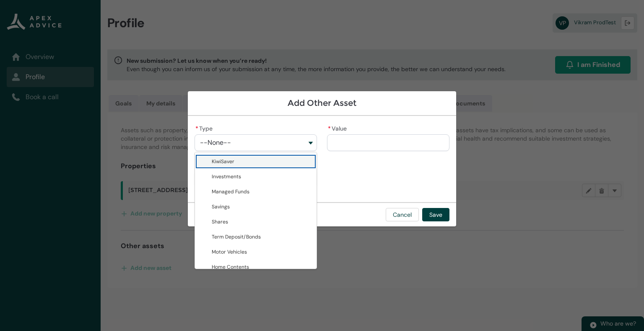 The width and height of the screenshot is (644, 331). What do you see at coordinates (256, 143) in the screenshot?
I see `button: Type` at bounding box center [256, 143].